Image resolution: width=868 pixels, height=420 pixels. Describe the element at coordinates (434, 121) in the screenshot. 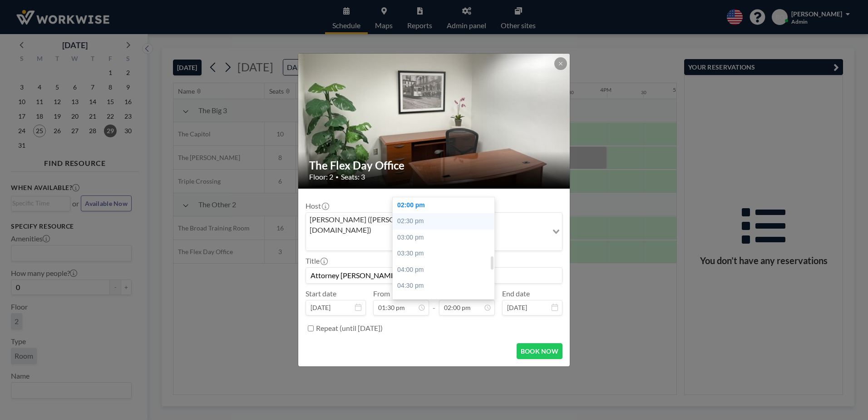

I see `img: 537.jpg` at that location.